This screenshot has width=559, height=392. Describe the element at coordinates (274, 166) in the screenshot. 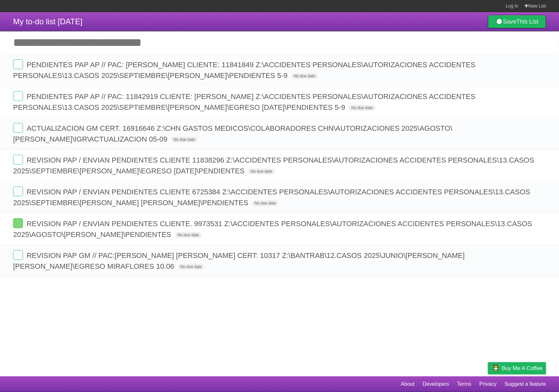

I see `span: REVISION PAP / ENVIAN PENDIENTES CLIENTE 11838296 Z:\ACCIDENTES PERSONALES\AUTORIZACIONES ACCIDEN...` at that location.